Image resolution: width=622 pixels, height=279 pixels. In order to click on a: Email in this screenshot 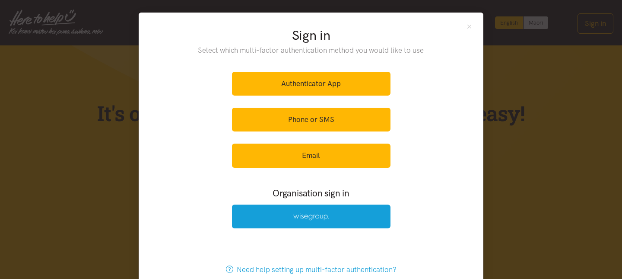, I will do `click(311, 155)`.